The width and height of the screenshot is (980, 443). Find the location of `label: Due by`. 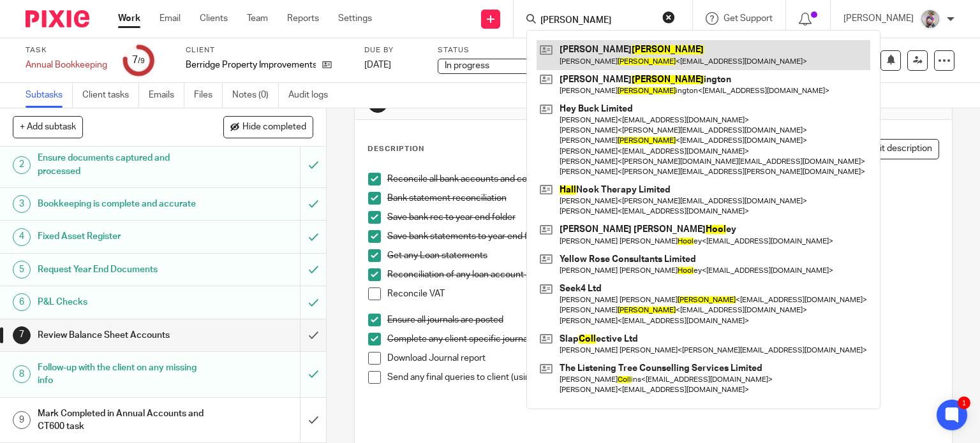

label: Due by is located at coordinates (393, 50).